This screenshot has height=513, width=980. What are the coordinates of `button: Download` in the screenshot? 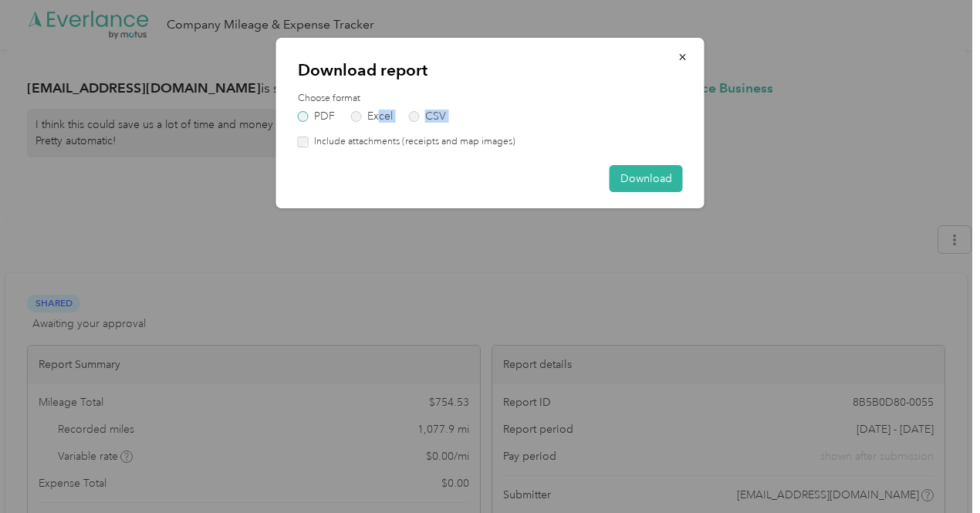 It's located at (645, 179).